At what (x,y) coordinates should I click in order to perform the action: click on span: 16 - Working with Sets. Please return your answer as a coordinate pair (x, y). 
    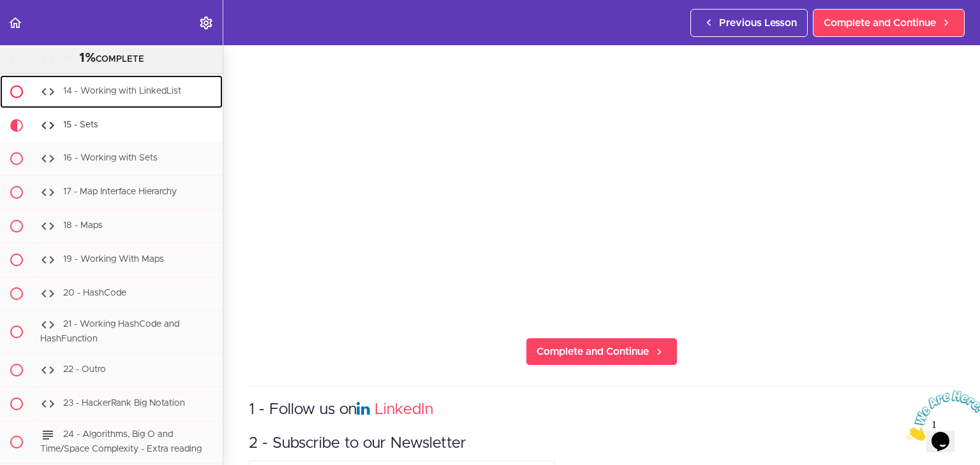
    Looking at the image, I should click on (111, 159).